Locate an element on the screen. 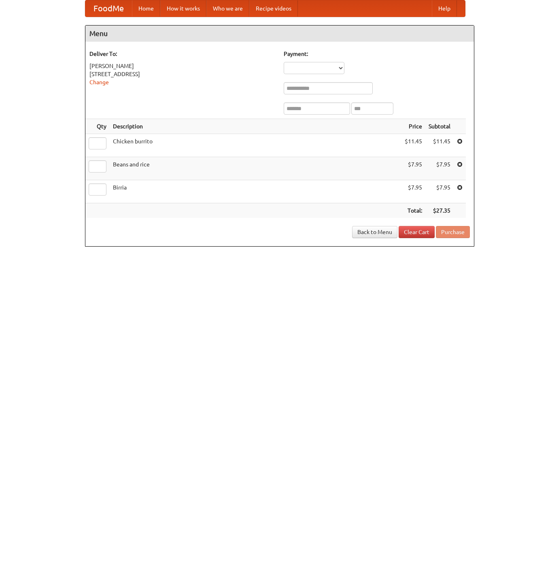  th: $27.35 is located at coordinates (440, 210).